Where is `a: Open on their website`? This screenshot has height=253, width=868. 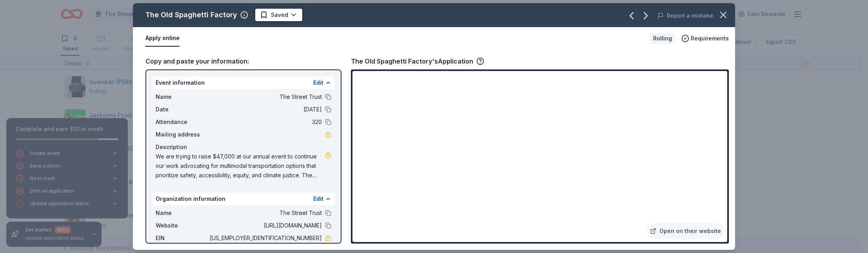
a: Open on their website is located at coordinates (685, 231).